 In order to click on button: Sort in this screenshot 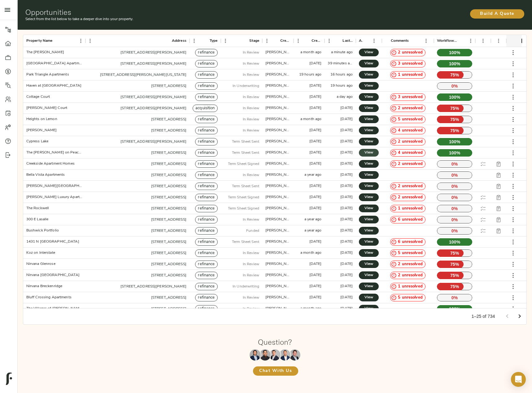, I will do `click(413, 41)`.